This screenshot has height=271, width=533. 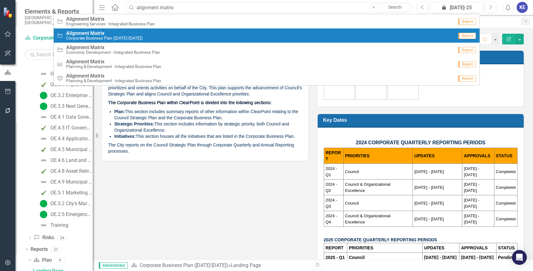 I want to click on a: OE.5.2 City's Marketing and Communications Plan, so click(x=66, y=204).